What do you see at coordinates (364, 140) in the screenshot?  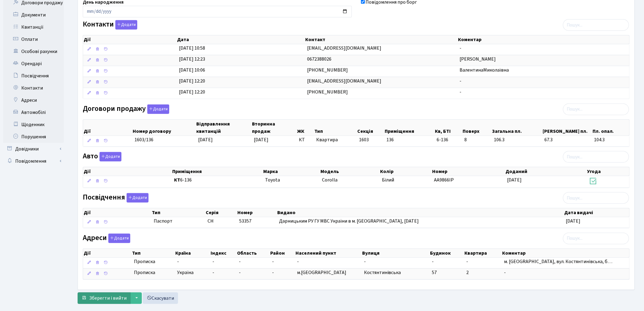 I see `span: 1603` at bounding box center [364, 140].